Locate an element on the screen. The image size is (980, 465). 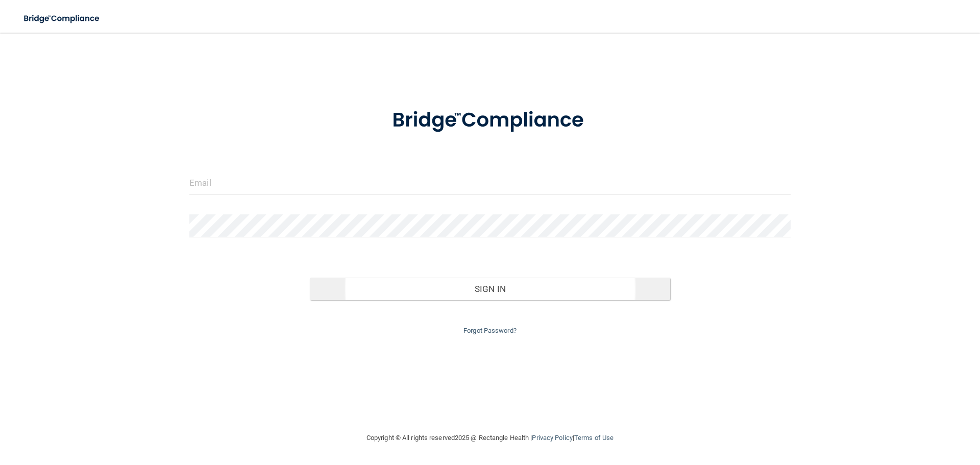
a: Privacy Policy is located at coordinates (552, 437).